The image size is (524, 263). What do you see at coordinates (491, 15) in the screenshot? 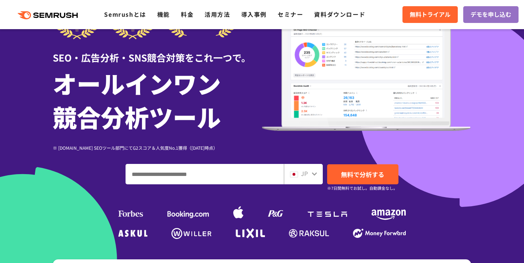
I see `a: デモを申し込む` at bounding box center [491, 15].